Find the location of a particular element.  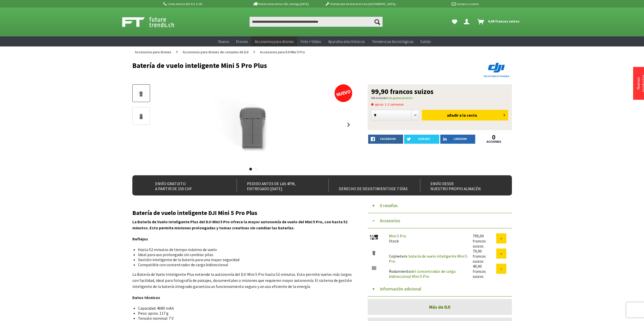

font: Accesorios para drones de consumo de DJI is located at coordinates (216, 52).